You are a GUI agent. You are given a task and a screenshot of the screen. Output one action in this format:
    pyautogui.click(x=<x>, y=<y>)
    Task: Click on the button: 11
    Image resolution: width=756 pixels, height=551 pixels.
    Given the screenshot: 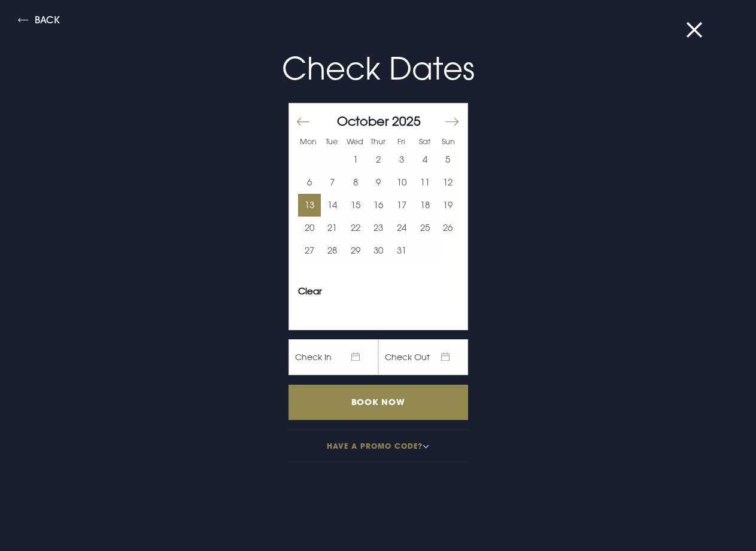 What is the action you would take?
    pyautogui.click(x=425, y=183)
    